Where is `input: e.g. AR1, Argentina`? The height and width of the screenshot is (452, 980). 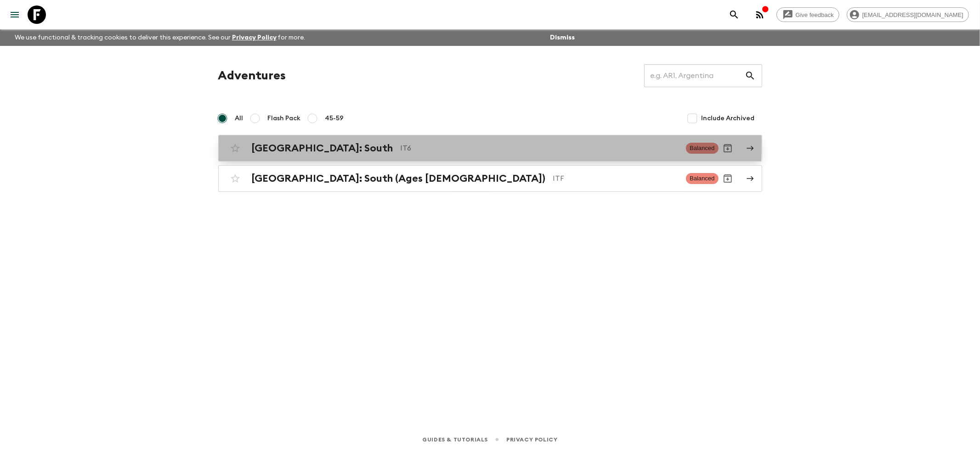
input: e.g. AR1, Argentina is located at coordinates (694, 76).